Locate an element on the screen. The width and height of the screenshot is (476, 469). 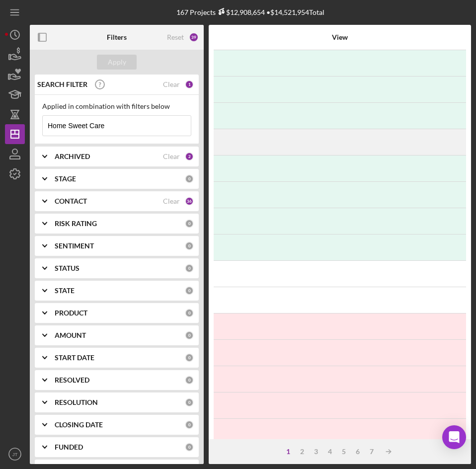
div: Applied in combination with filters below is located at coordinates (117, 106).